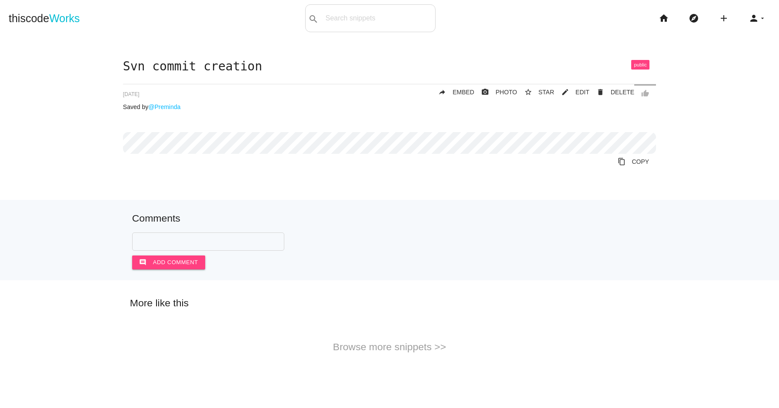 The width and height of the screenshot is (779, 408). What do you see at coordinates (528, 92) in the screenshot?
I see `i: star_border` at bounding box center [528, 92].